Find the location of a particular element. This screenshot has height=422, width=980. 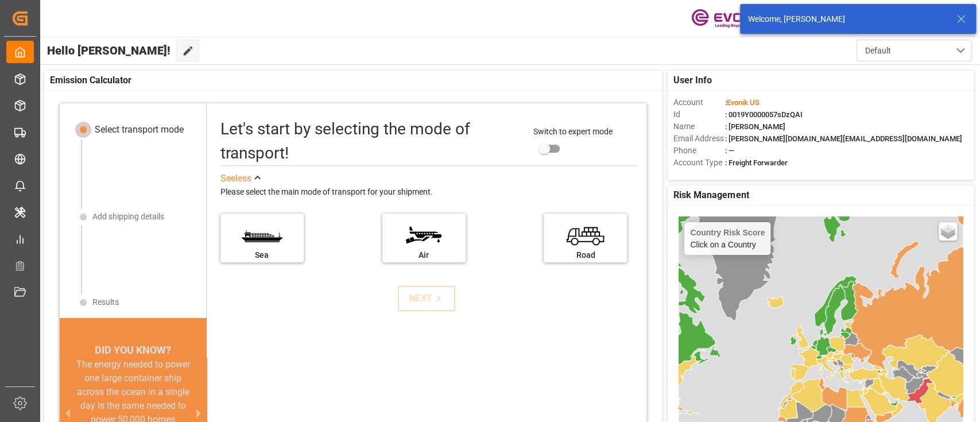

span: Account is located at coordinates (699, 102).